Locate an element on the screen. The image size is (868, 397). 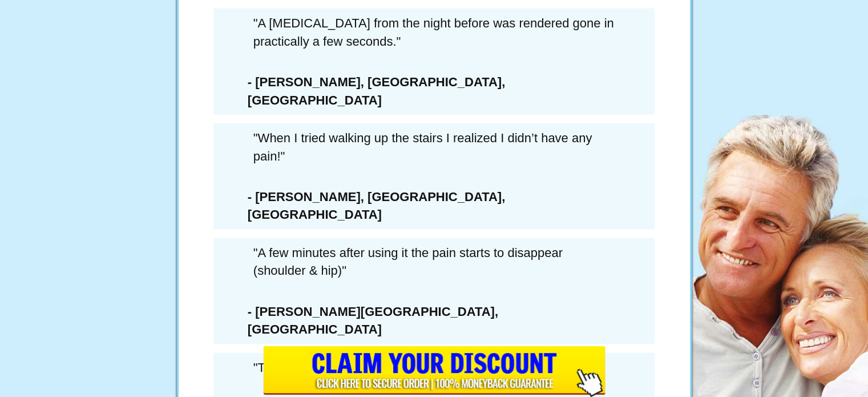
input: Submit is located at coordinates (434, 371).